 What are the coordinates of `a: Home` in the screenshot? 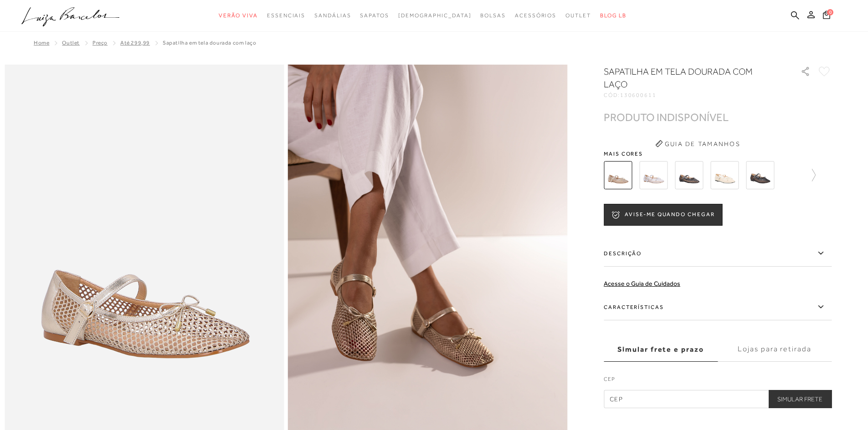 It's located at (41, 43).